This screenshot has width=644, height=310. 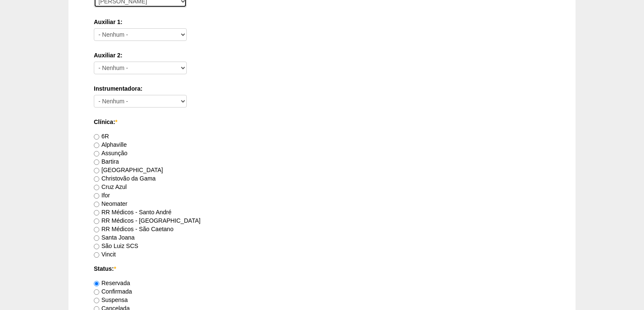 What do you see at coordinates (322, 269) in the screenshot?
I see `label: Status:` at bounding box center [322, 269].